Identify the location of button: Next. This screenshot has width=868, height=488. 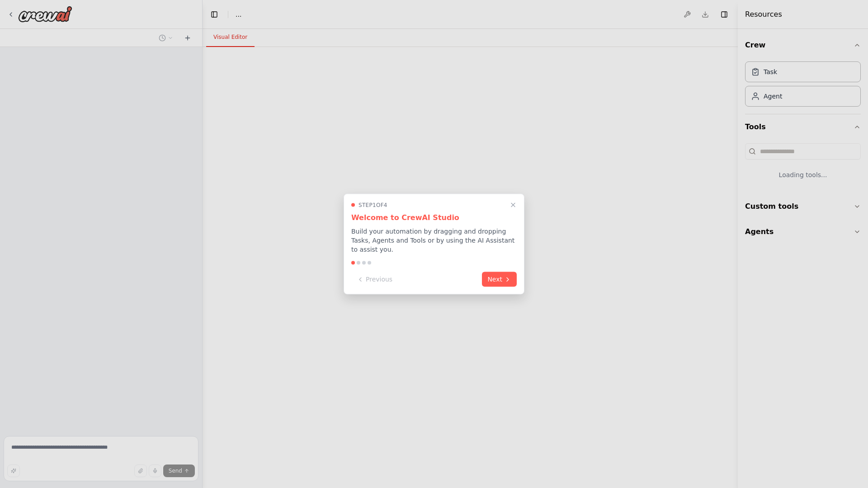
(499, 279).